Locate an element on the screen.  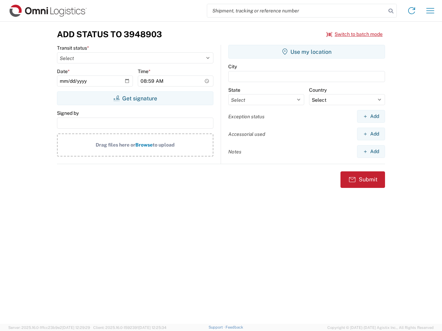
label: Notes is located at coordinates (235, 152).